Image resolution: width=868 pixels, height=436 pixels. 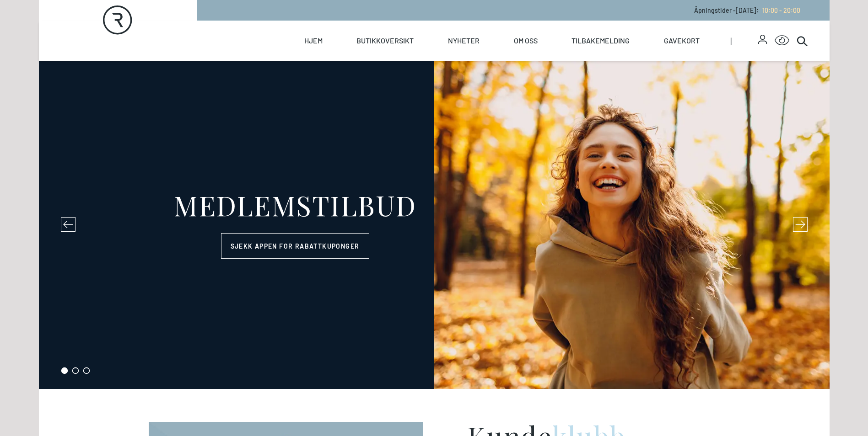 What do you see at coordinates (782, 41) in the screenshot?
I see `button: Open Accessibility Menu` at bounding box center [782, 41].